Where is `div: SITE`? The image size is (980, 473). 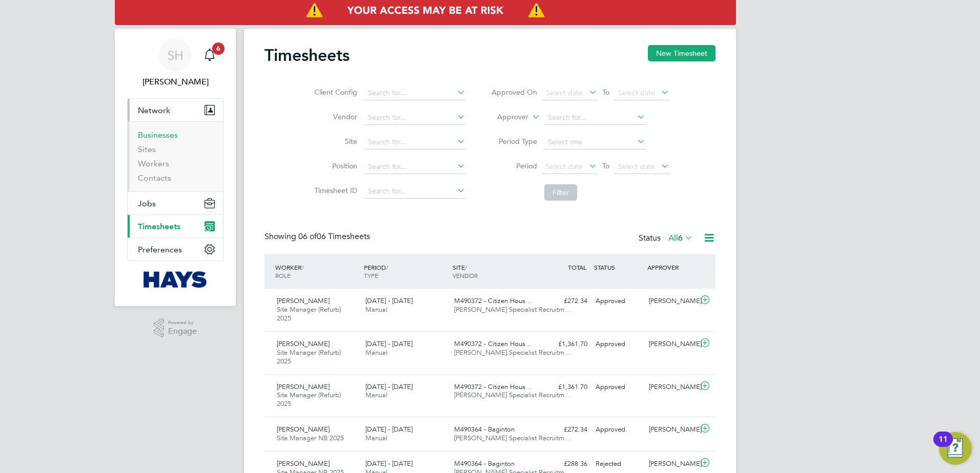
div: SITE is located at coordinates (494, 271).